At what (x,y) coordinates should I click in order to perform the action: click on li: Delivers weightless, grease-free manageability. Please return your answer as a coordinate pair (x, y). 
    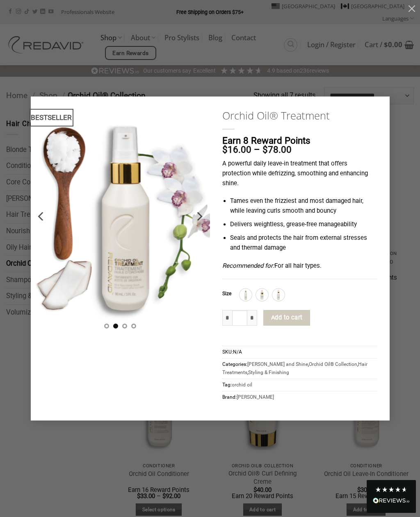
    Looking at the image, I should click on (304, 225).